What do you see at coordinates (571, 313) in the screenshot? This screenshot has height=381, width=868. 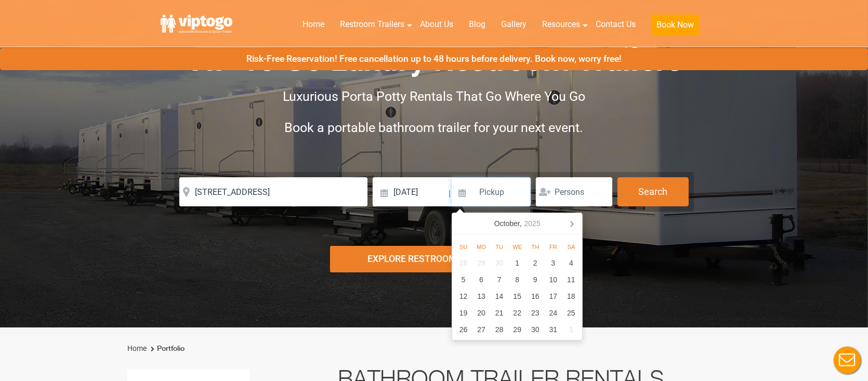 I see `div: 25` at bounding box center [571, 313].